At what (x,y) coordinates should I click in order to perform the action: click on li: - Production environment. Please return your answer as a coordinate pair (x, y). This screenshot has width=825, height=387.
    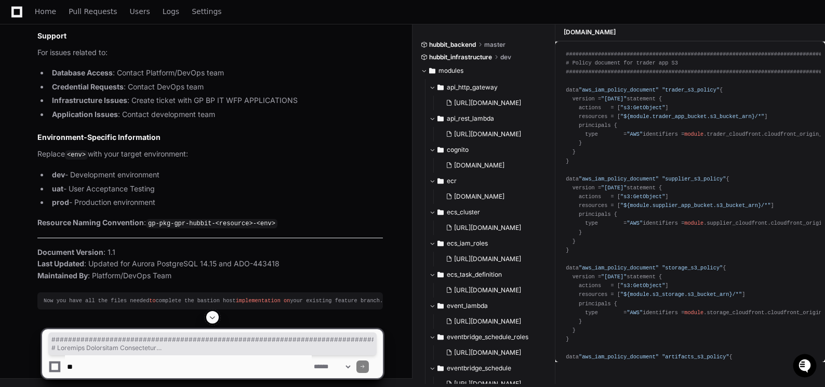
    Looking at the image, I should click on (216, 202).